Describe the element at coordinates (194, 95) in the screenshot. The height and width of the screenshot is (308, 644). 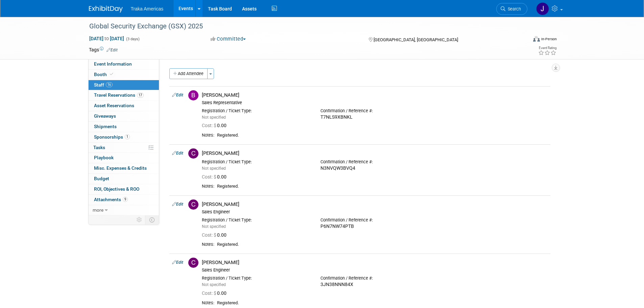
I see `img: B.jpg` at that location.